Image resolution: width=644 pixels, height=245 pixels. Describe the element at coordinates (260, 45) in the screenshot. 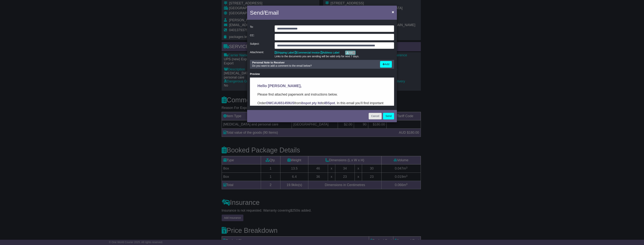

I see `div: Subject:` at that location.